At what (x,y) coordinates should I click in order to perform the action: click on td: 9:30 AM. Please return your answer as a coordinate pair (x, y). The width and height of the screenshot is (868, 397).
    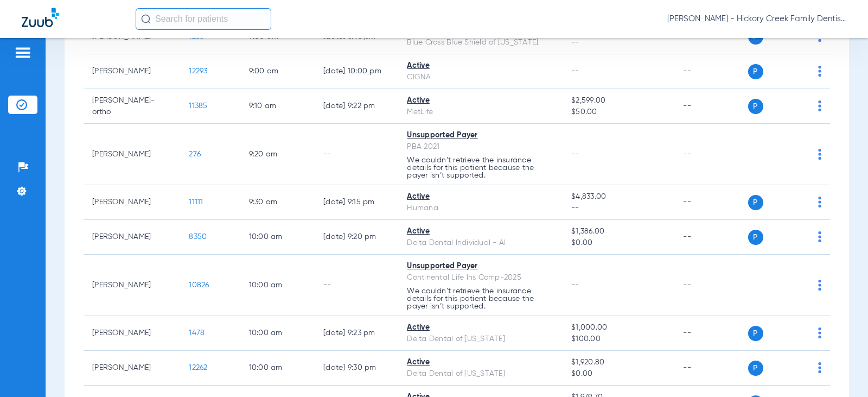
    Looking at the image, I should click on (278, 203).